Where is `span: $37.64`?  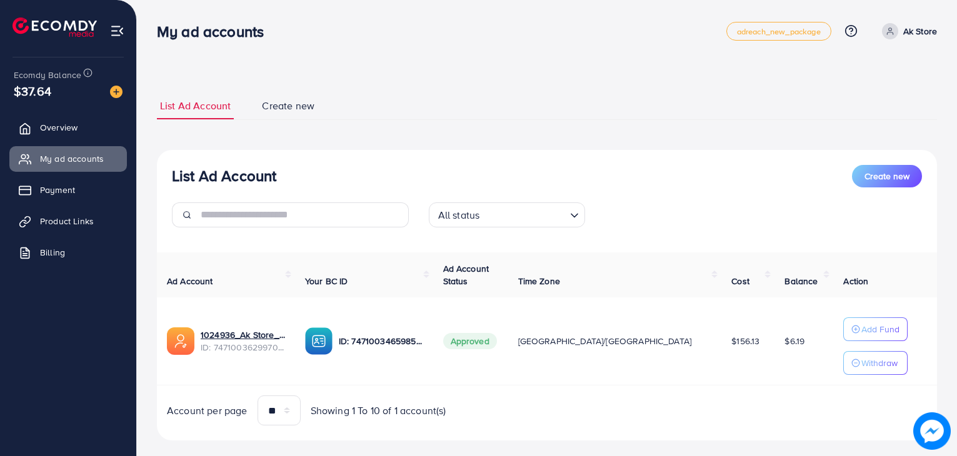
span: $37.64 is located at coordinates (33, 91).